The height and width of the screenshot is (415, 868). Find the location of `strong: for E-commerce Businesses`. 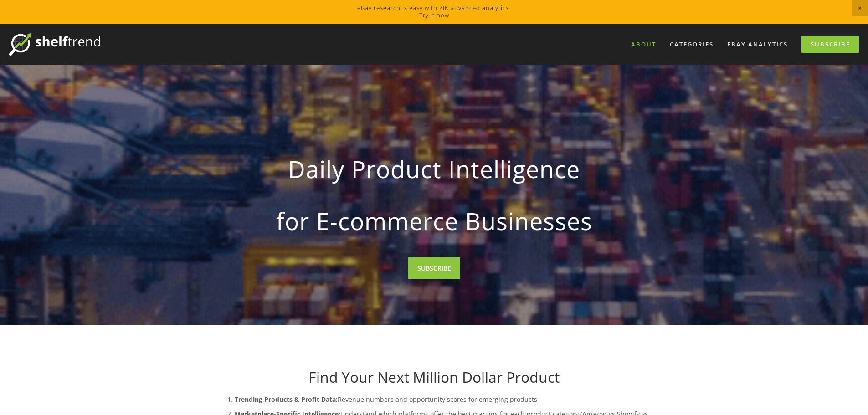

strong: for E-commerce Businesses is located at coordinates (435, 221).